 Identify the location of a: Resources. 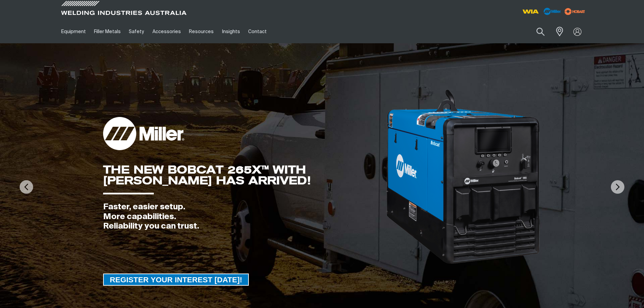
(201, 32).